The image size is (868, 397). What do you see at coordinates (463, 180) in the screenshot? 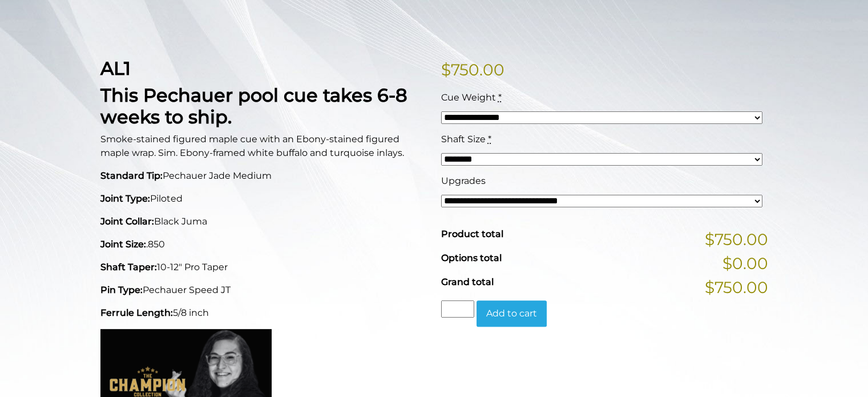
I see `span: Upgrades` at bounding box center [463, 180].